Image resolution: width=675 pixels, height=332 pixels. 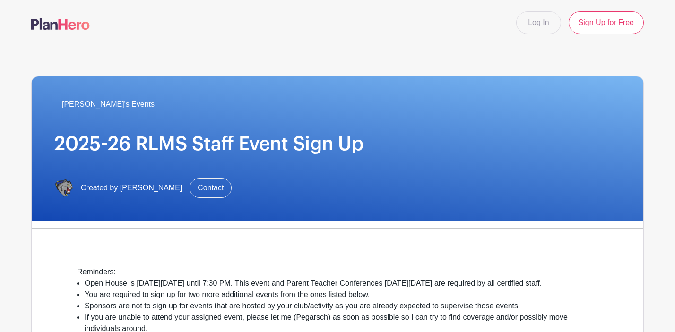 I want to click on h1: 2025-26 RLMS Staff Event Sign Up, so click(x=337, y=144).